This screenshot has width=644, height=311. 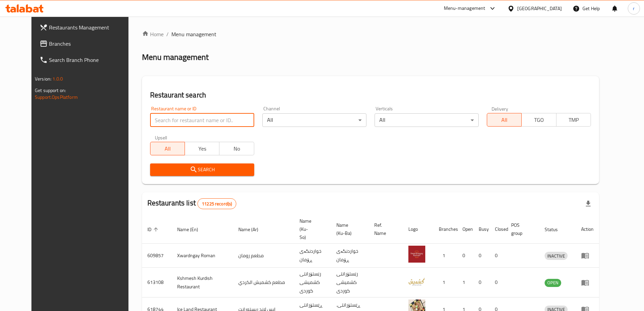 I want to click on td: مطعم كشميش الكردي, so click(x=264, y=282).